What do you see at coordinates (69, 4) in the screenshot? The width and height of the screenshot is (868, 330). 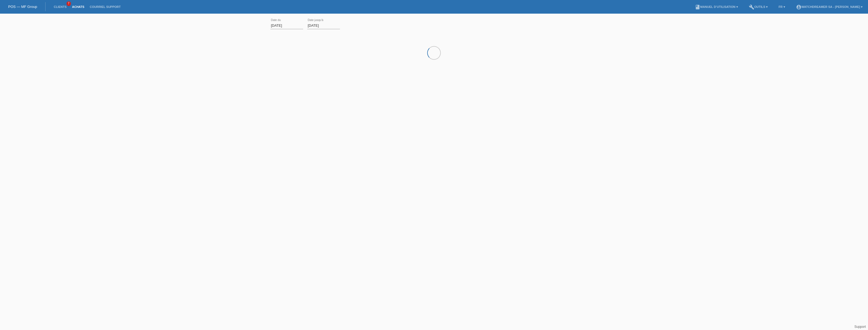 I see `span: 7` at bounding box center [69, 4].